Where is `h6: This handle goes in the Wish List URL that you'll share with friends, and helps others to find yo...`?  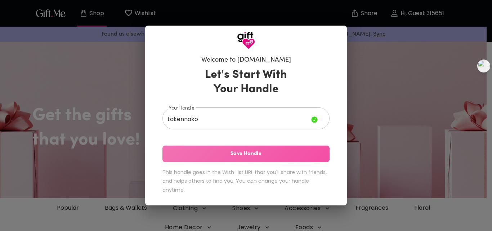
h6: This handle goes in the Wish List URL that you'll share with friends, and helps others to find yo... is located at coordinates (246, 181).